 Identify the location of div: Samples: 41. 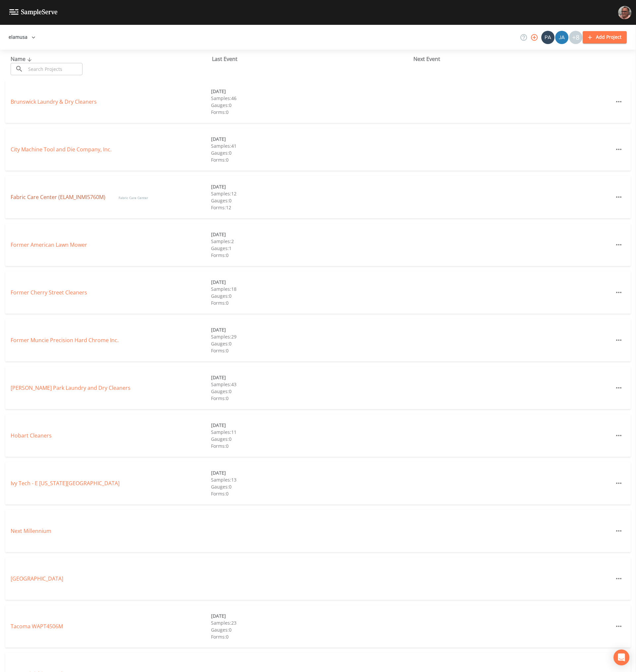
(311, 145).